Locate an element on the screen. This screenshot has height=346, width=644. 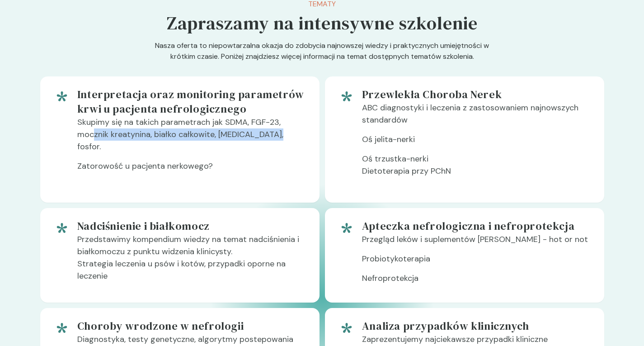
p: Przedstawimy kompendium wiedzy na temat nadciśnienia i białkomoczu z punktu widzenia klinicysty. ... is located at coordinates (191, 261).